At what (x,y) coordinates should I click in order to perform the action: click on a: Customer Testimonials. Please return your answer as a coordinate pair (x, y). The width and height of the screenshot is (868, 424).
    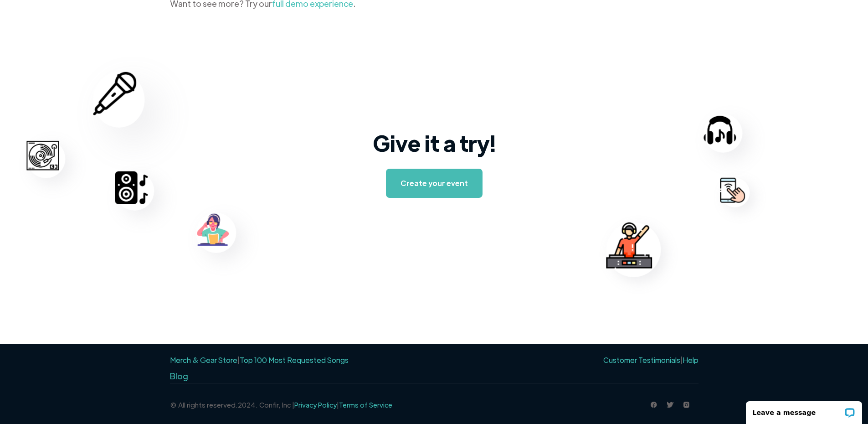
    Looking at the image, I should click on (642, 360).